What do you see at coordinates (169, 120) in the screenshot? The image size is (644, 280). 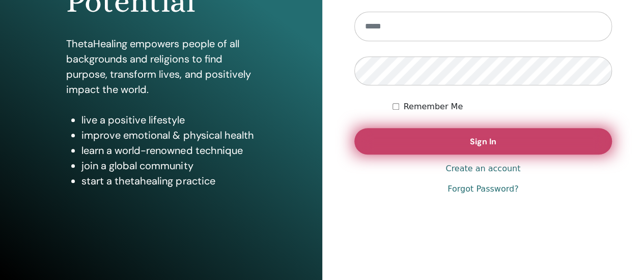 I see `li: live a positive lifestyle` at bounding box center [169, 120].